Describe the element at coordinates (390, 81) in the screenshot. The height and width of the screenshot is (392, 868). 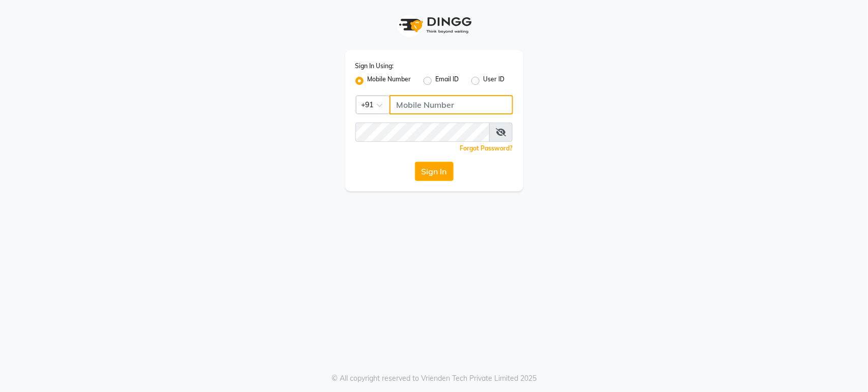
I see `label: Mobile Number` at that location.